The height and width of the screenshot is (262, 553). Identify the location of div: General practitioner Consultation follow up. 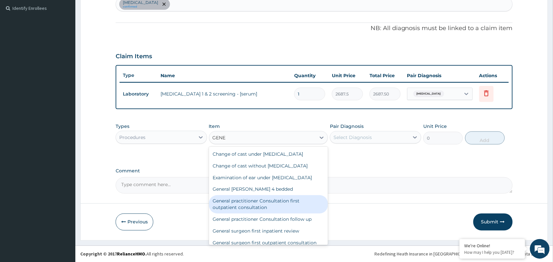
(269, 220).